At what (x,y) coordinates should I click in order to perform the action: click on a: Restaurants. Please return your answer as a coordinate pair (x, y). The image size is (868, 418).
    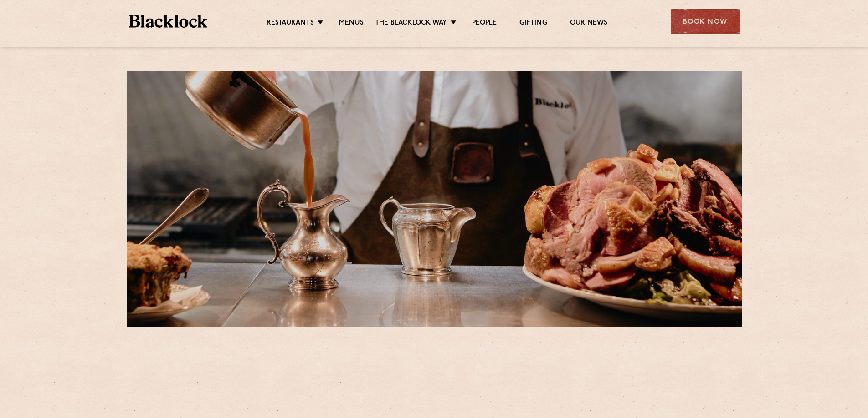
    Looking at the image, I should click on (291, 24).